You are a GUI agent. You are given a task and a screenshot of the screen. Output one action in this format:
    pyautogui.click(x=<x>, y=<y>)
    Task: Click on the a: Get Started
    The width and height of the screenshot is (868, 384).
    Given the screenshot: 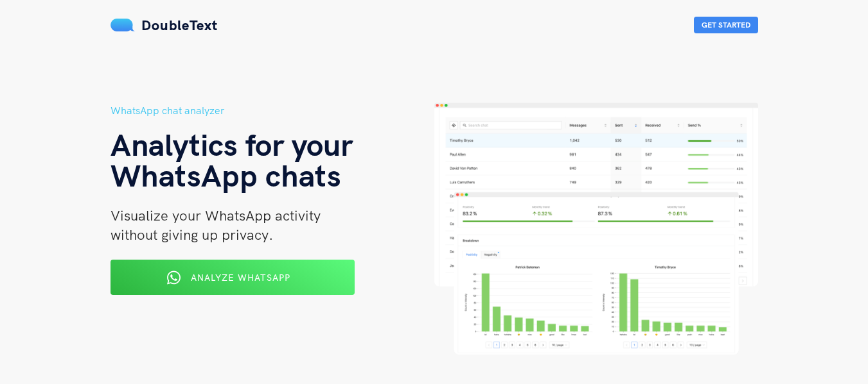 What is the action you would take?
    pyautogui.click(x=726, y=25)
    